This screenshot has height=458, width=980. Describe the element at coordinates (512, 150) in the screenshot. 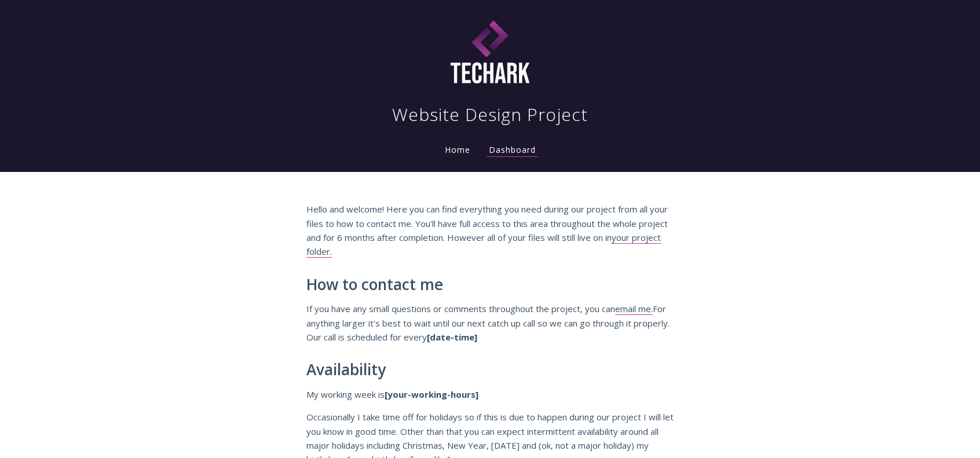

I see `a: Dashboard` at that location.